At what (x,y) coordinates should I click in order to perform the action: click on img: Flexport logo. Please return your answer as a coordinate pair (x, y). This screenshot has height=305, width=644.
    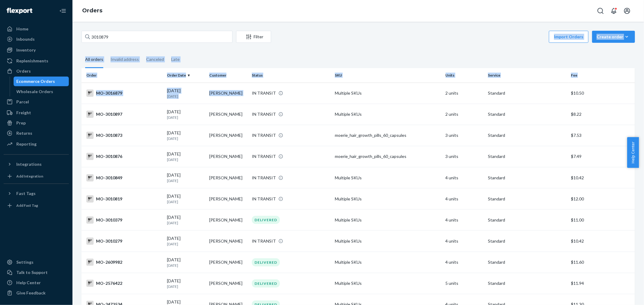
    Looking at the image, I should click on (19, 11).